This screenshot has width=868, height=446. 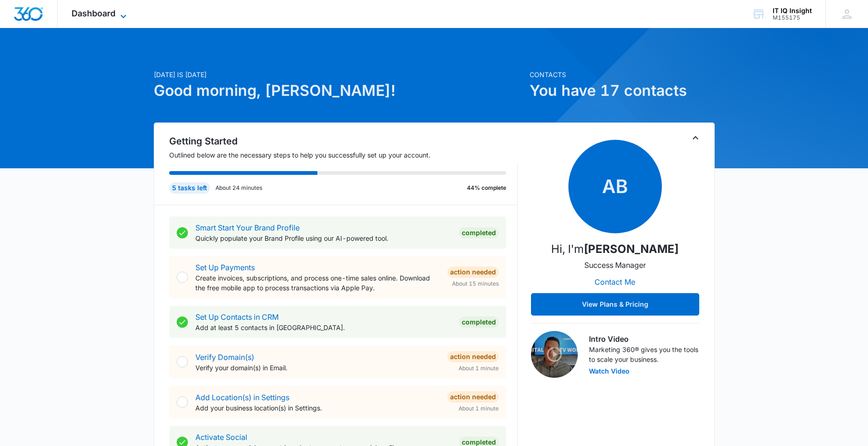 I want to click on span: About 15 minutes, so click(x=476, y=284).